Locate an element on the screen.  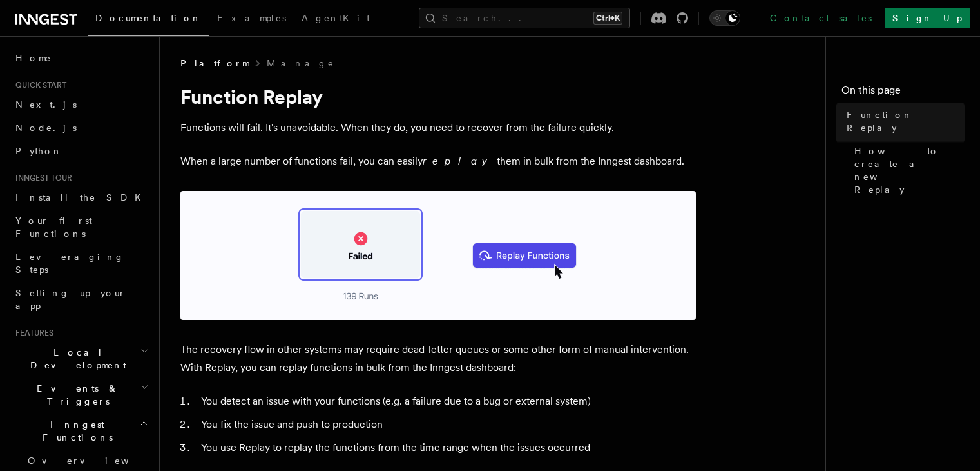
span: Overview is located at coordinates (94, 460).